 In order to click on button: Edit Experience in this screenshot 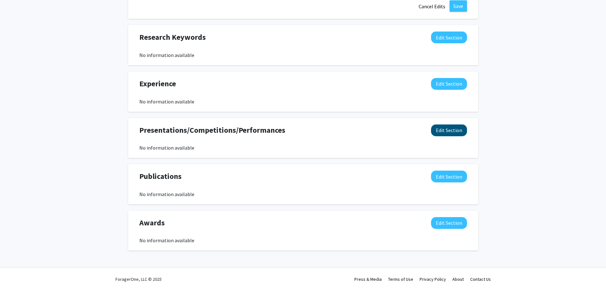, I will do `click(449, 84)`.